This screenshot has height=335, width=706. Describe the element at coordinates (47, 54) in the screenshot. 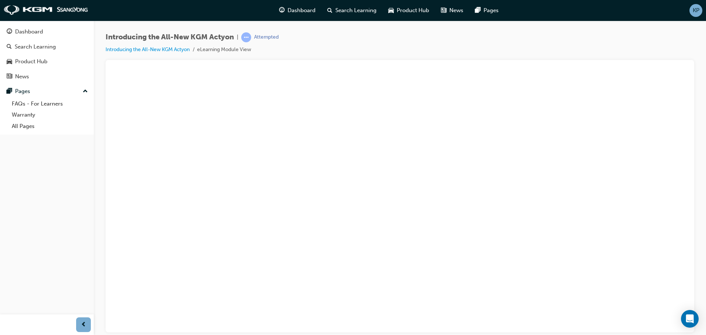

I see `button: DashboardSearch LearningProduct HubNews` at that location.